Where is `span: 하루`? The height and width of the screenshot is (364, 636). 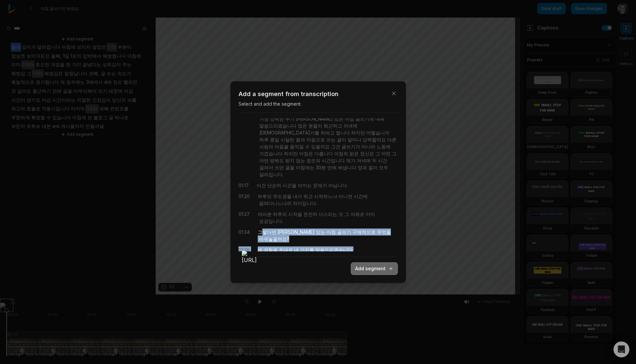
span: 하루 is located at coordinates (263, 139).